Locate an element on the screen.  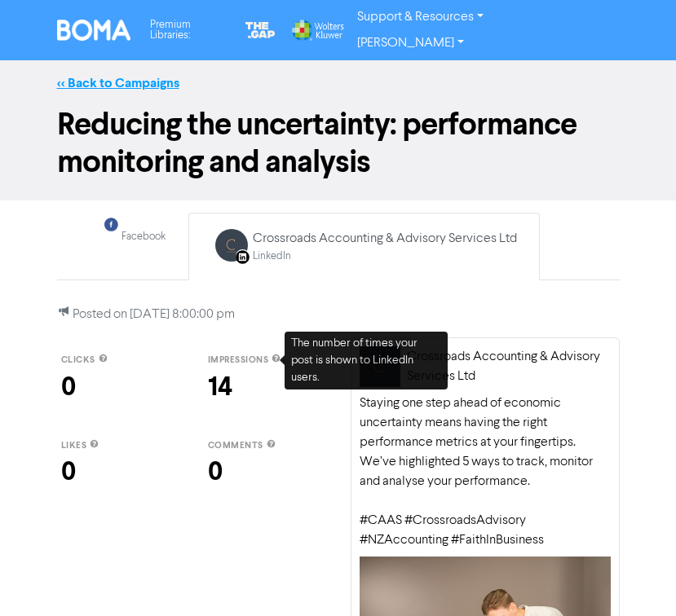
img: LINKEDIN is located at coordinates (231, 246).